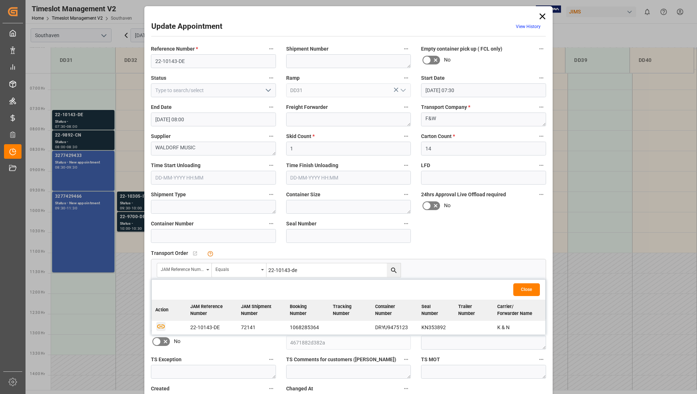  Describe the element at coordinates (528, 27) in the screenshot. I see `a: View History` at that location.